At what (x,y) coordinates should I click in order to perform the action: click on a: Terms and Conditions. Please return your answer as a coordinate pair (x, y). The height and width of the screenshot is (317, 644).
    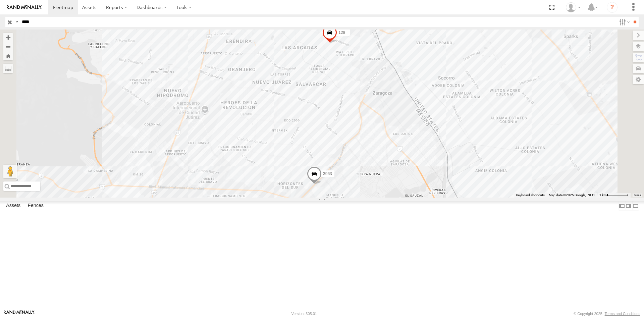
    Looking at the image, I should click on (622, 314).